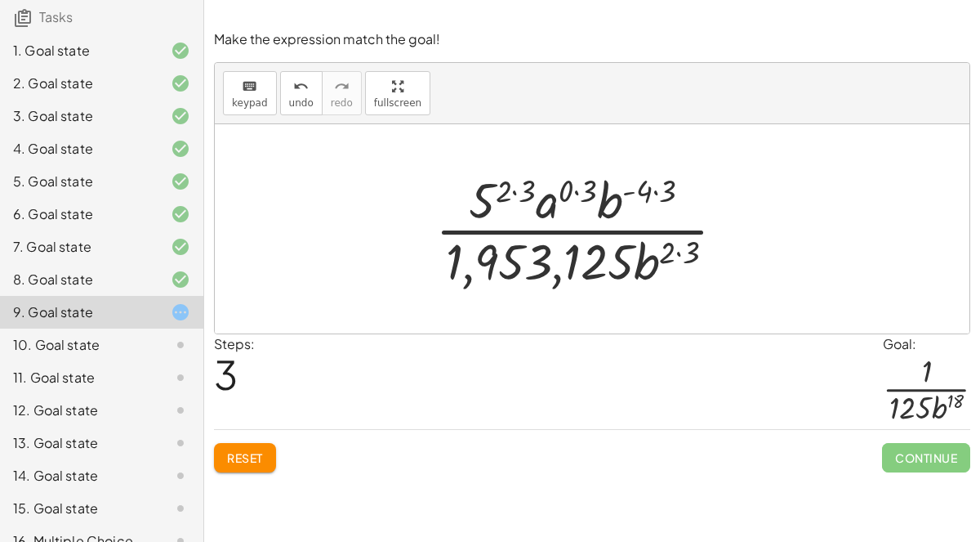 The width and height of the screenshot is (980, 542). Describe the element at coordinates (342, 87) in the screenshot. I see `i: redo` at that location.